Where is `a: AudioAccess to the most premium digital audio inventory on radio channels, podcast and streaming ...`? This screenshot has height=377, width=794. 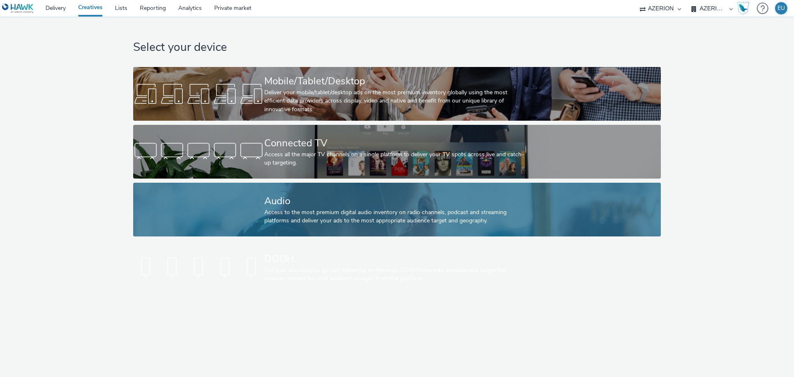
a: AudioAccess to the most premium digital audio inventory on radio channels, podcast and streaming ... is located at coordinates (397, 210).